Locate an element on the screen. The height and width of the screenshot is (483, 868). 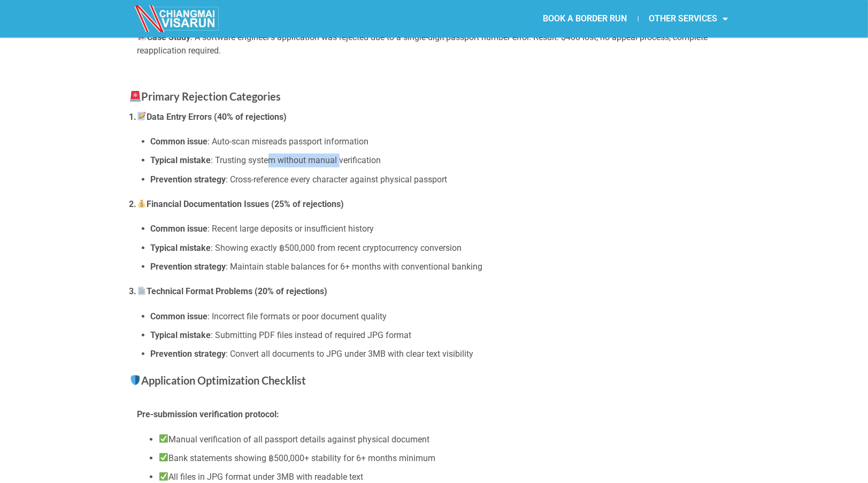
strong: Pre-submission verification protocol: is located at coordinates (208, 414).